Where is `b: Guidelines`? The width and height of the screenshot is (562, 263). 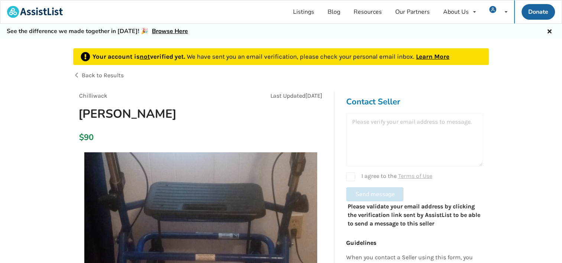
b: Guidelines is located at coordinates (361, 242).